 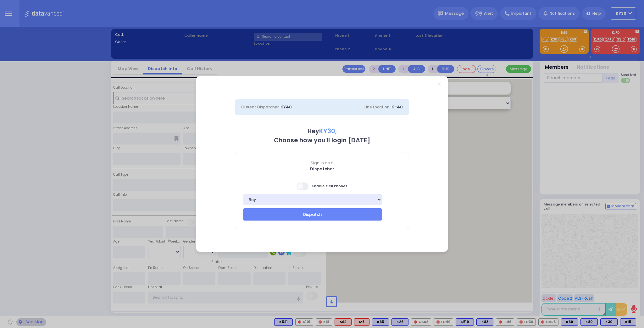 I want to click on span: Enable Cell Phones, so click(x=322, y=186).